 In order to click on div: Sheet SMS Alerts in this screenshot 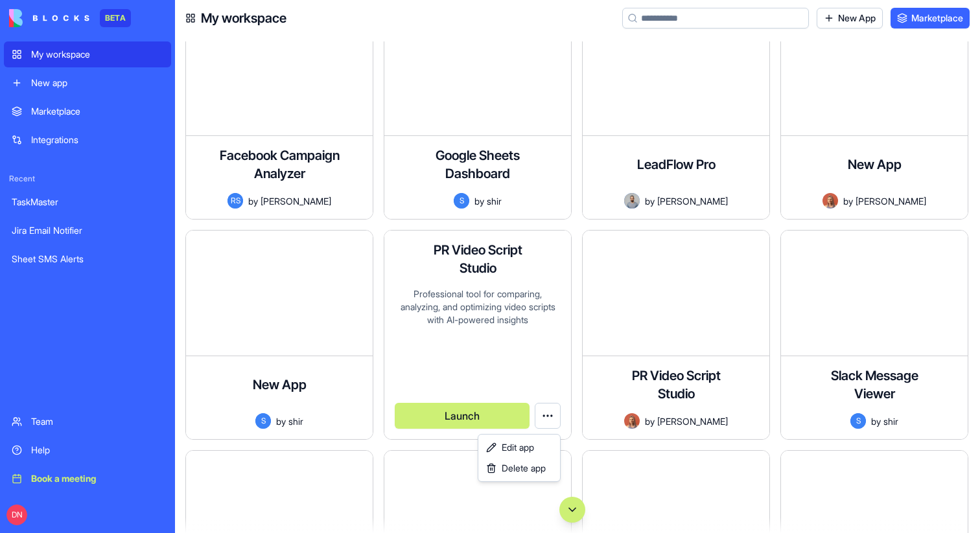, I will do `click(87, 259)`.